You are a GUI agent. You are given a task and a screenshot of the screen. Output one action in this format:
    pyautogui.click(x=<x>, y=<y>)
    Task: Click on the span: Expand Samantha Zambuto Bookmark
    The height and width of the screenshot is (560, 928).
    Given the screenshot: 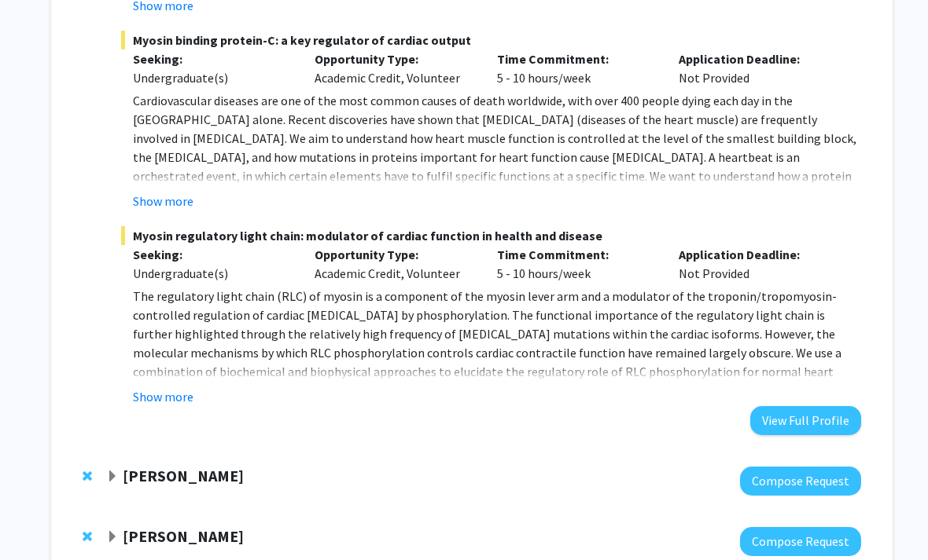 What is the action you would take?
    pyautogui.click(x=113, y=477)
    